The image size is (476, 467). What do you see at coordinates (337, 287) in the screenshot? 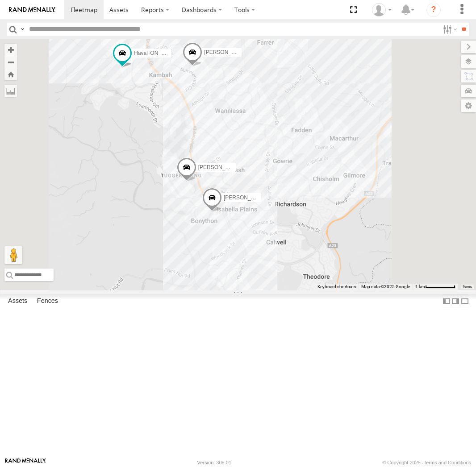
I see `button: Keyboard shortcuts` at bounding box center [337, 287].